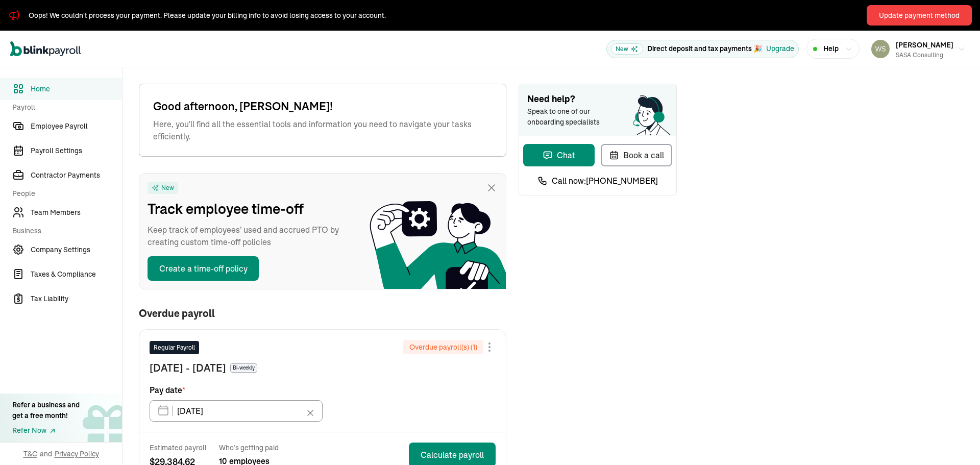 The height and width of the screenshot is (465, 980). What do you see at coordinates (178, 448) in the screenshot?
I see `span: Estimated payroll` at bounding box center [178, 448].